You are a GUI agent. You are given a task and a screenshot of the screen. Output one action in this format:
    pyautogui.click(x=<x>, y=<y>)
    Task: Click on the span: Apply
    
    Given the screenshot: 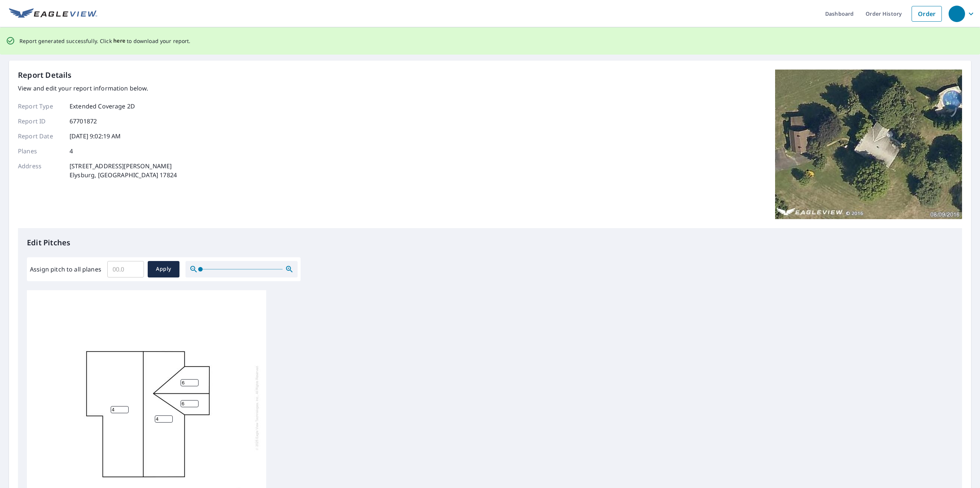 What is the action you would take?
    pyautogui.click(x=164, y=269)
    